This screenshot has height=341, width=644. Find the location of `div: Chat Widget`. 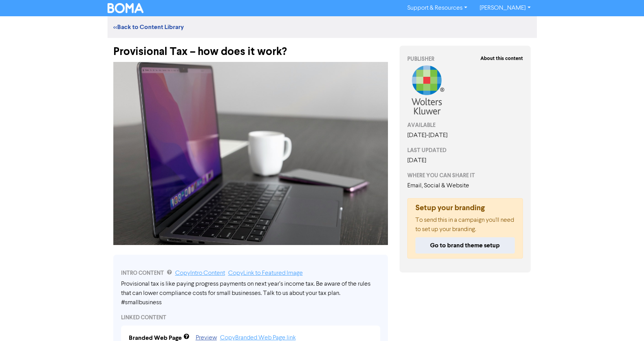

div: Chat Widget is located at coordinates (625, 322).